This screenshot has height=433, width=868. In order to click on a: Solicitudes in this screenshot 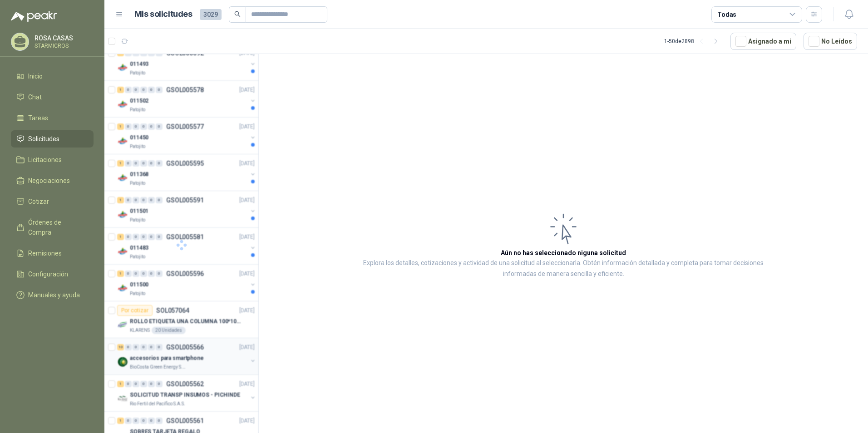, I will do `click(52, 139)`.